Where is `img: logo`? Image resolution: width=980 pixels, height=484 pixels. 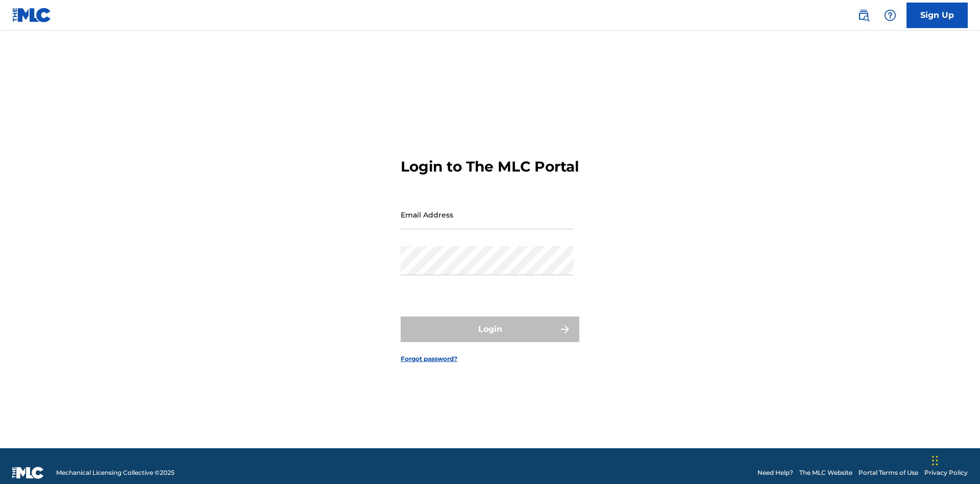 img: logo is located at coordinates (28, 473).